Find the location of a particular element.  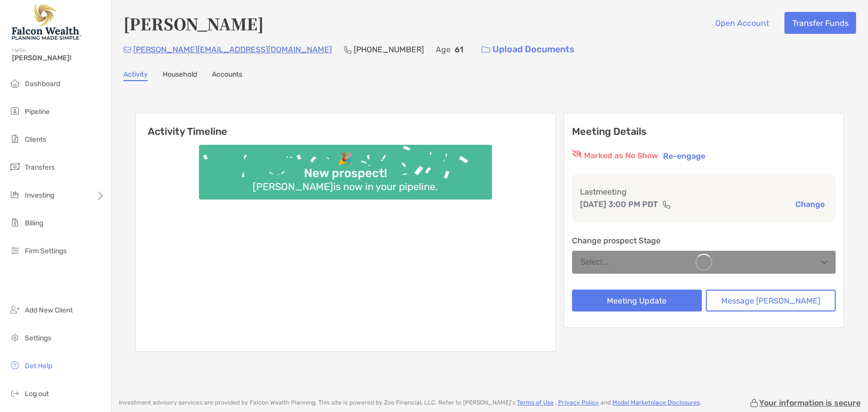

p: Last meeting is located at coordinates (704, 191).